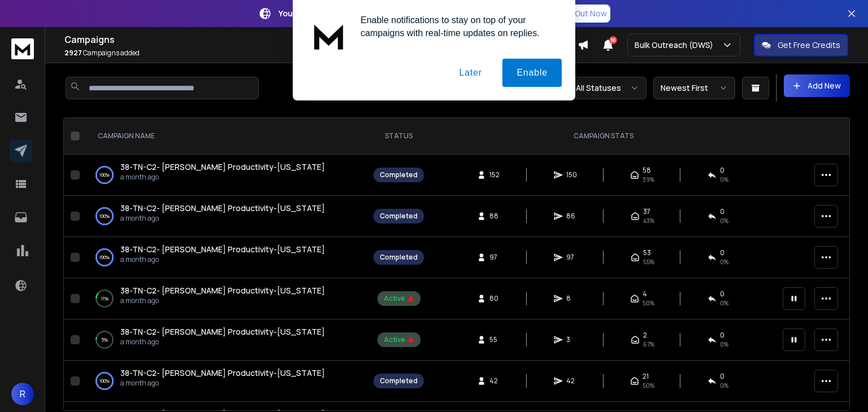  Describe the element at coordinates (532, 73) in the screenshot. I see `button: Enable` at that location.